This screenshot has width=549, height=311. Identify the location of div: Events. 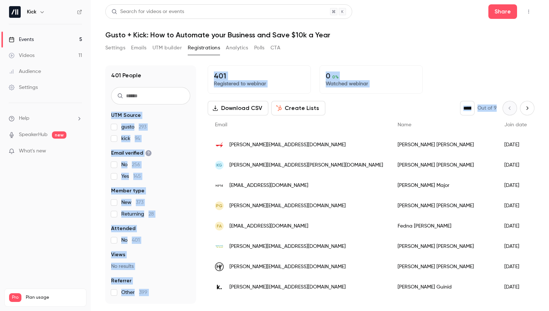
(21, 40).